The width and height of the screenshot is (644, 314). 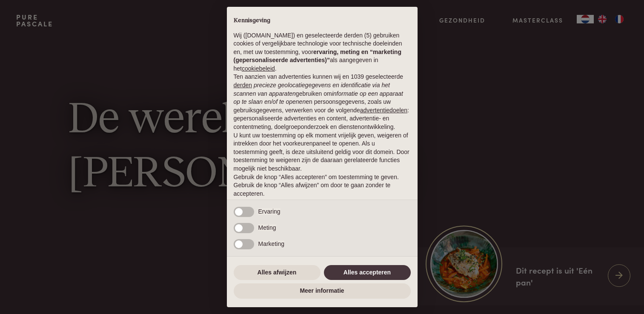 I want to click on button: Alles afwijzen, so click(x=277, y=273).